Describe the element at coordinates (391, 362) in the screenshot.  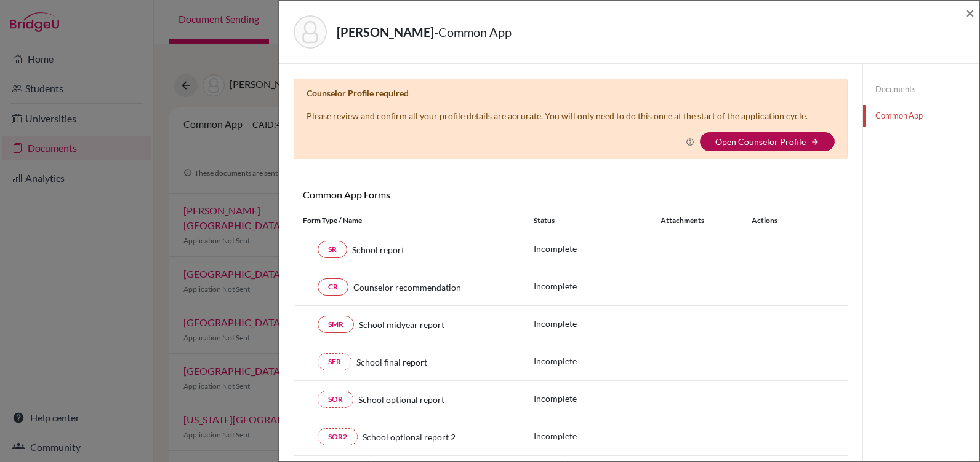
I see `span: School final report` at that location.